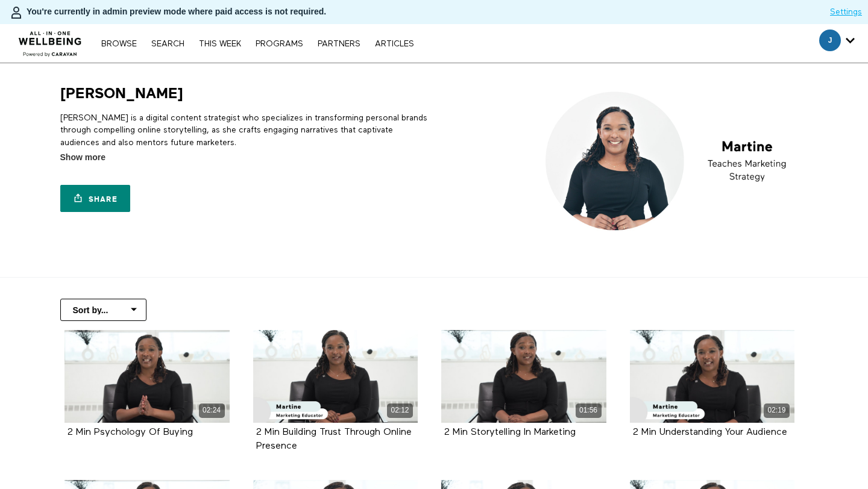 The height and width of the screenshot is (489, 868). What do you see at coordinates (119, 44) in the screenshot?
I see `a: Browse` at bounding box center [119, 44].